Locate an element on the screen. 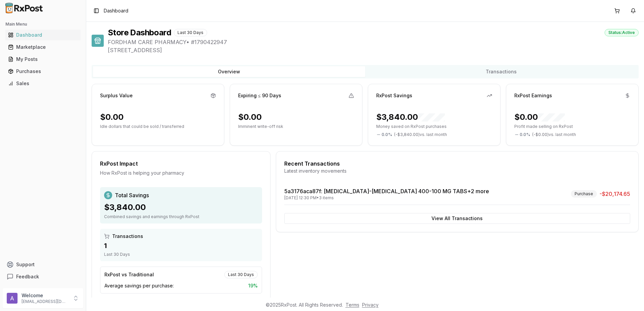  span: -$20,174.65 is located at coordinates (615, 194).